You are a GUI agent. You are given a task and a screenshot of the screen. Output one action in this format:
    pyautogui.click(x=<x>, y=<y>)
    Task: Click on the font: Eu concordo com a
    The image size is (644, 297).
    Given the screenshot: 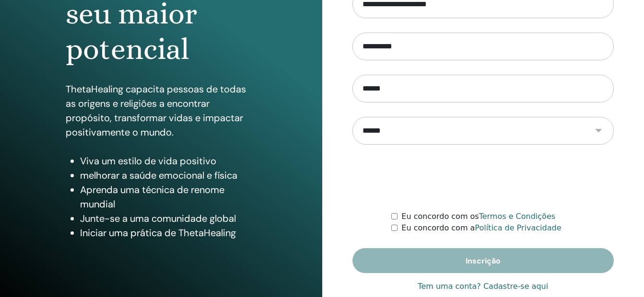 What is the action you would take?
    pyautogui.click(x=481, y=228)
    